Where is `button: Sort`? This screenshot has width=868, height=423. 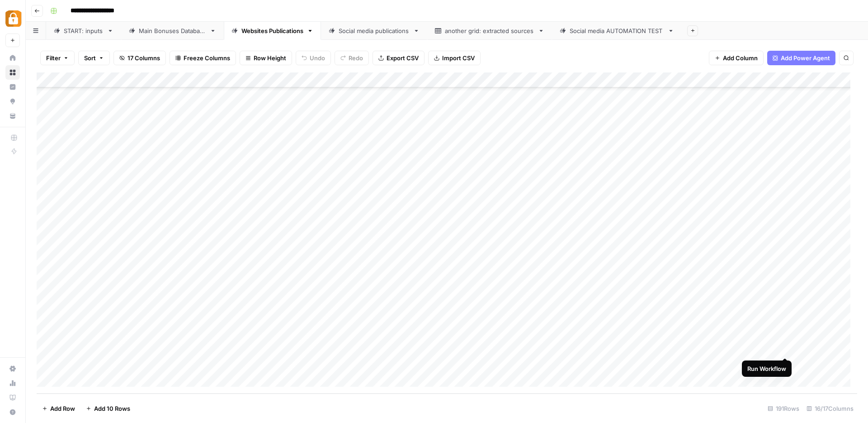
button: Sort is located at coordinates (94, 58).